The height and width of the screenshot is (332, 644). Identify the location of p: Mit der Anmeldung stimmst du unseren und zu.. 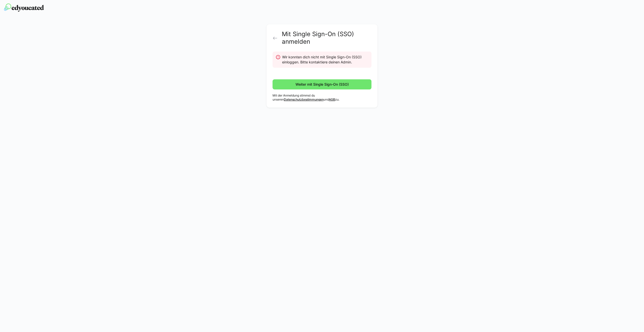
(322, 97).